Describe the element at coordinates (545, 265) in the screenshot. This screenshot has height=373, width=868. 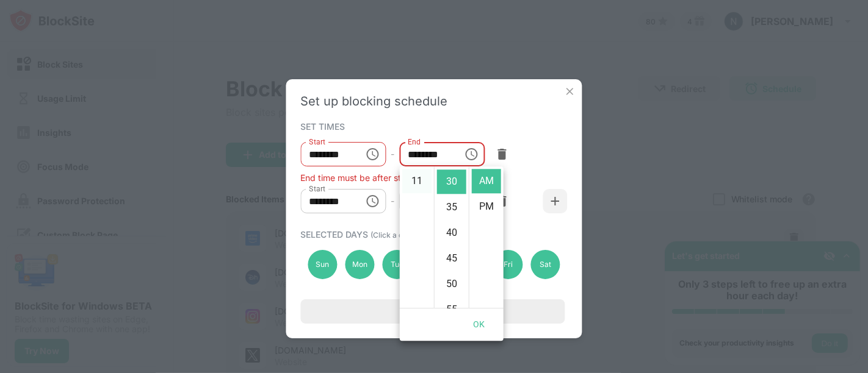
I see `div: Sat` at that location.